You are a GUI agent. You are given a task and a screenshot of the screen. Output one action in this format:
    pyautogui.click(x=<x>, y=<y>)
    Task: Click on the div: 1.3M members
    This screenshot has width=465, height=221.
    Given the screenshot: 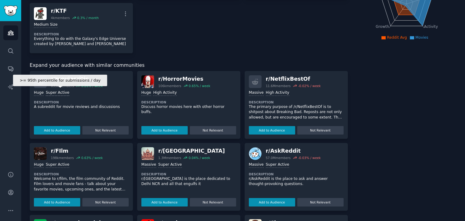 What is the action you would take?
    pyautogui.click(x=170, y=158)
    